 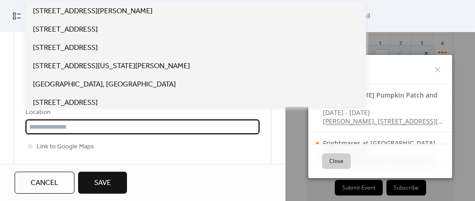 What do you see at coordinates (36, 16) in the screenshot?
I see `a: My Events` at bounding box center [36, 16].